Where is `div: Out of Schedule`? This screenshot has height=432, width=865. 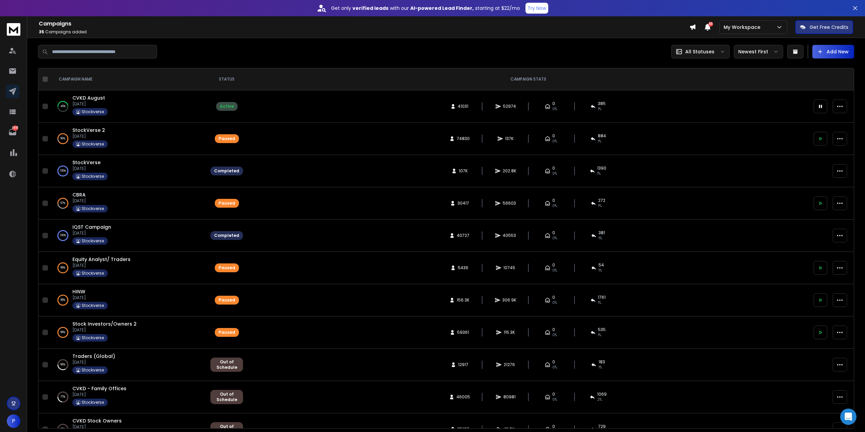
div: Out of Schedule is located at coordinates (227, 397).